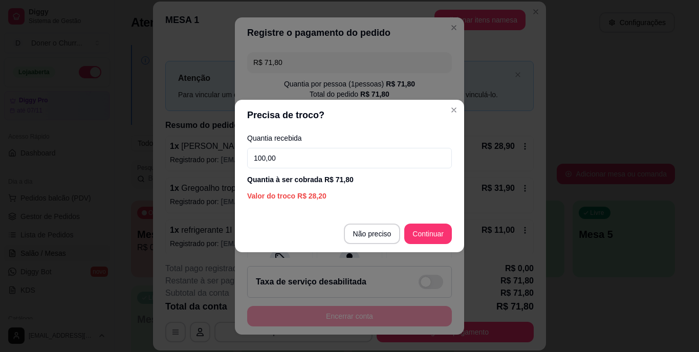  I want to click on header: Precisa de troco?, so click(349, 115).